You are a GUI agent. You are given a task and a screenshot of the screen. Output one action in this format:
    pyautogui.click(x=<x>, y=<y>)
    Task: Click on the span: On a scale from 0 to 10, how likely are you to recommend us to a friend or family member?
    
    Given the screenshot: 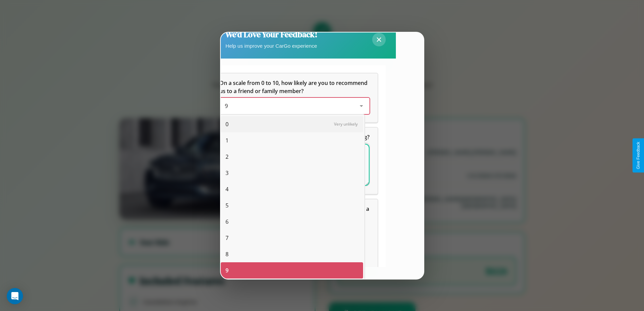 What is the action you would take?
    pyautogui.click(x=294, y=87)
    